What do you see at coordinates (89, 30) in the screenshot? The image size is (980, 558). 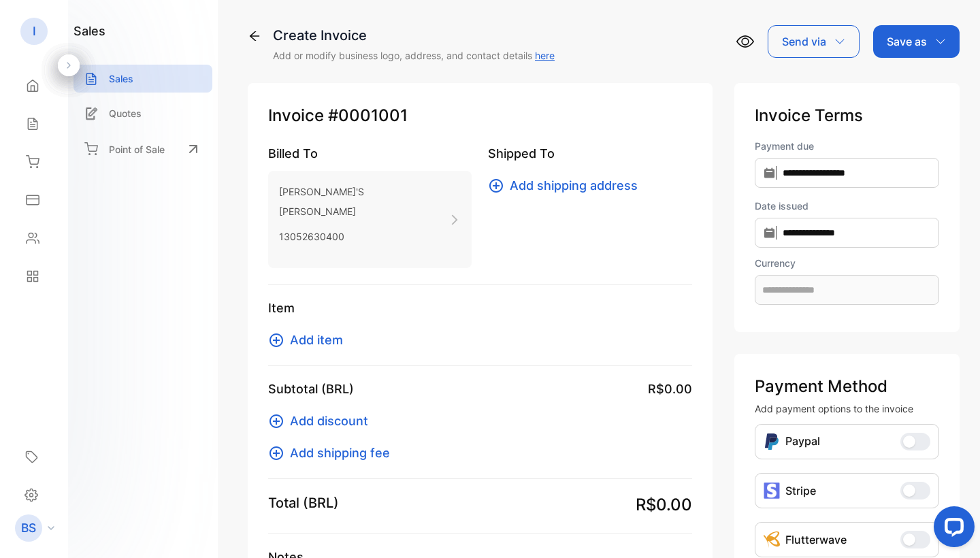 I see `h1: sales` at bounding box center [89, 30].